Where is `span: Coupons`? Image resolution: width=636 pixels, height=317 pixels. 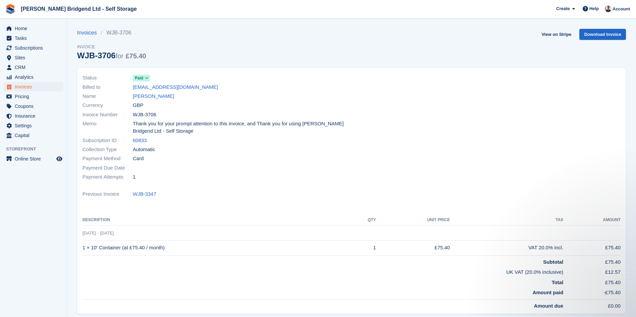
span: Coupons is located at coordinates (35, 106).